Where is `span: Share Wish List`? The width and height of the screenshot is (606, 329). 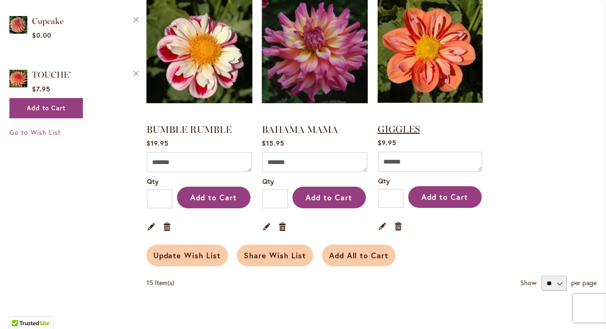
span: Share Wish List is located at coordinates (275, 255).